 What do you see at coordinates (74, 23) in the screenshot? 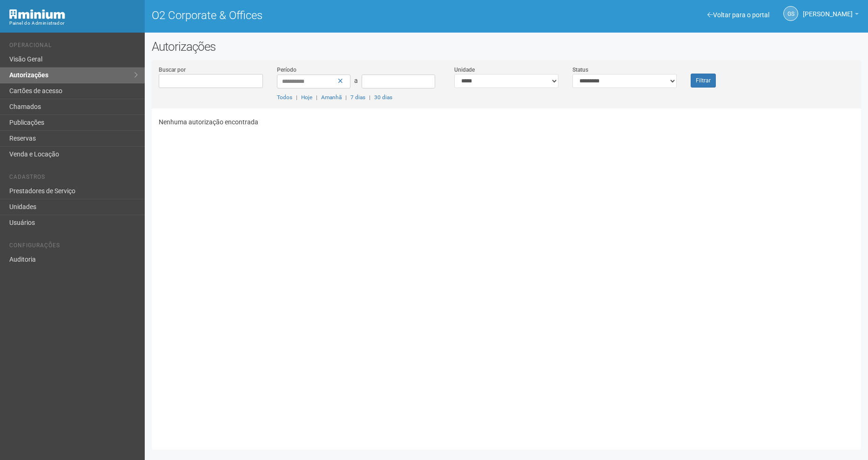
I see `div: Painel do Administrador` at bounding box center [74, 23].